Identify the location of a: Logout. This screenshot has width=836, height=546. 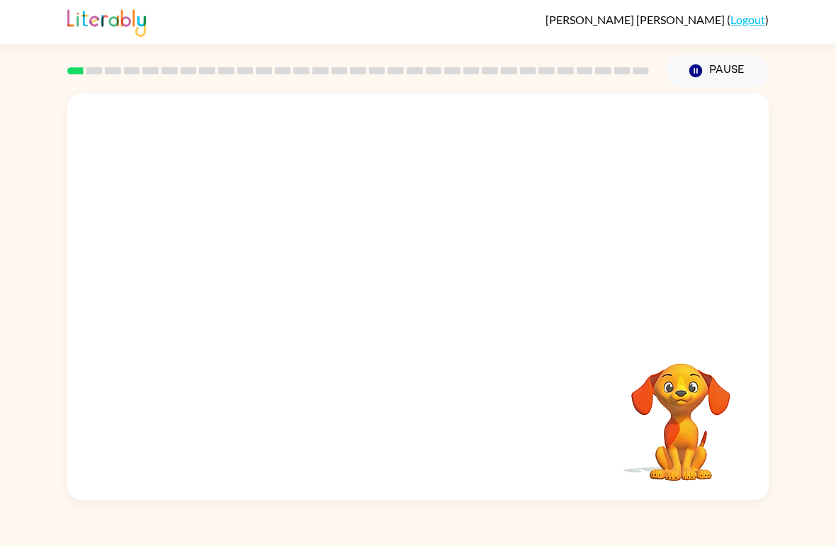
(747, 19).